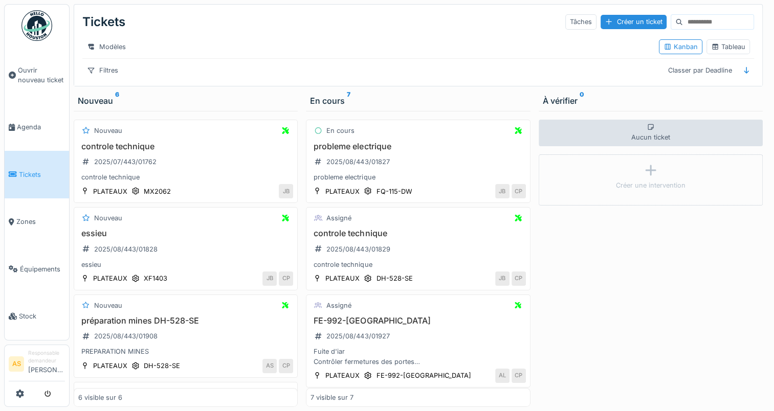  Describe the element at coordinates (16, 364) in the screenshot. I see `li: AS` at that location.